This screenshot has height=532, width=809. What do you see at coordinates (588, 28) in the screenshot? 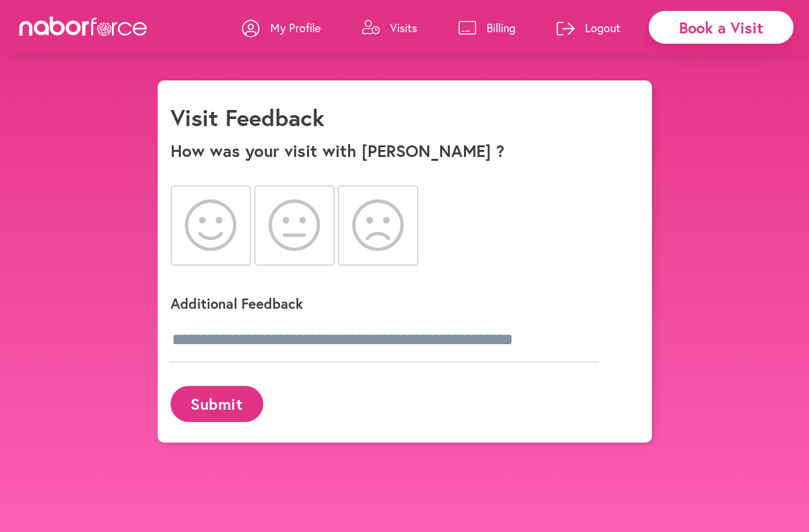
I see `a: Logout` at bounding box center [588, 28].